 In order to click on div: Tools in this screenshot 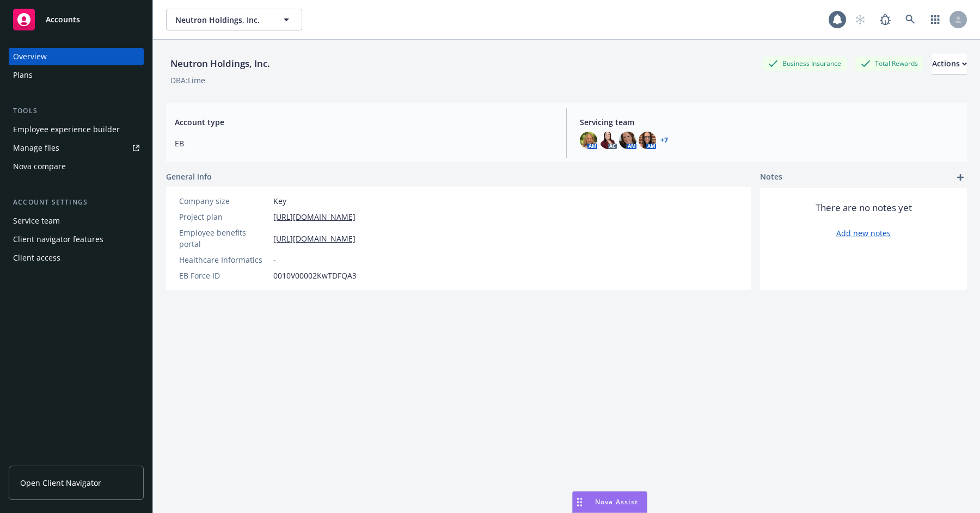, I will do `click(76, 111)`.